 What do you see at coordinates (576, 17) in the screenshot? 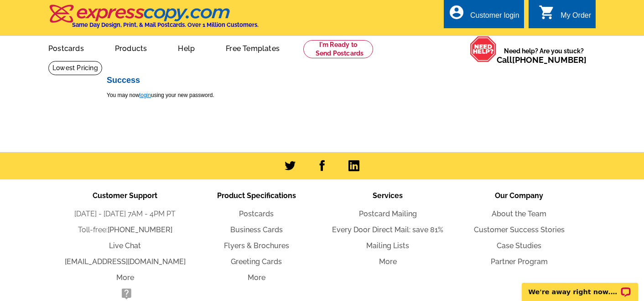
I see `div: My Order` at bounding box center [576, 17].